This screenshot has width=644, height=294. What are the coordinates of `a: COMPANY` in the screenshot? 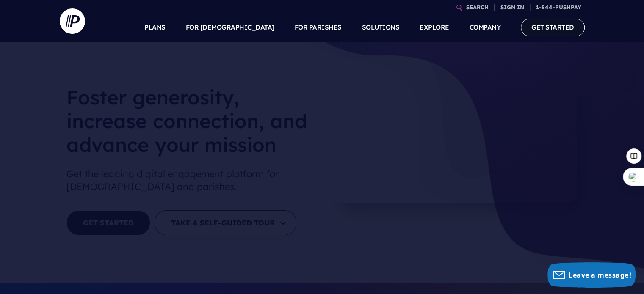 It's located at (485, 28).